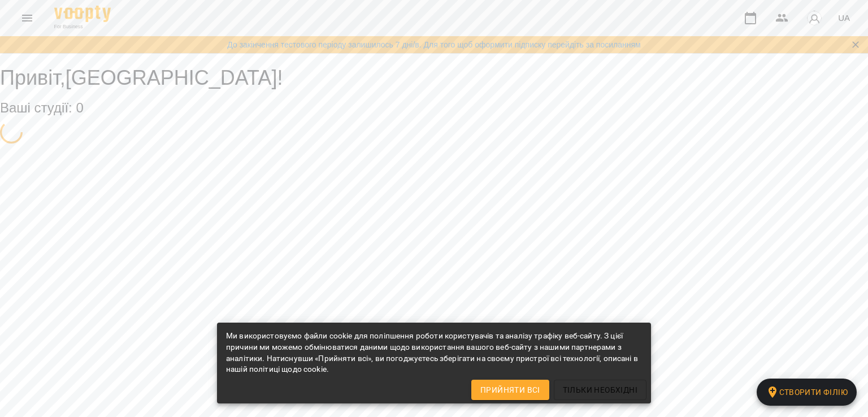  Describe the element at coordinates (844, 17) in the screenshot. I see `span: UA` at that location.